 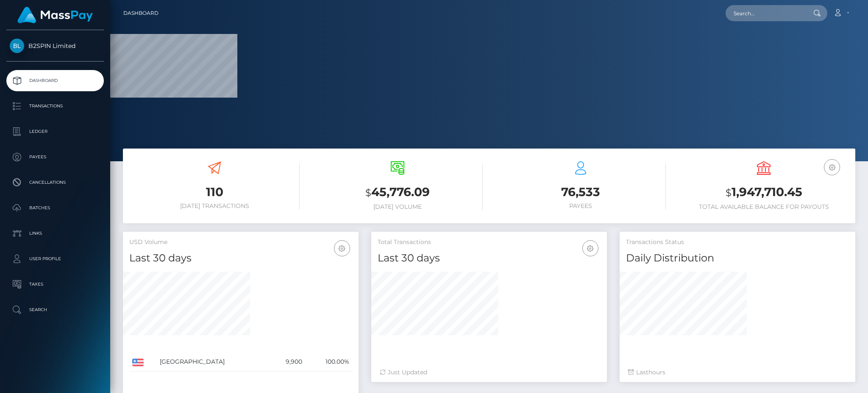 What do you see at coordinates (55, 233) in the screenshot?
I see `a: Links` at bounding box center [55, 233].